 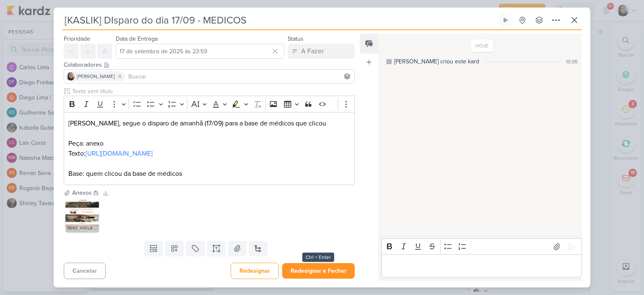 I want to click on button: Redesignar e Fechar, so click(x=318, y=271).